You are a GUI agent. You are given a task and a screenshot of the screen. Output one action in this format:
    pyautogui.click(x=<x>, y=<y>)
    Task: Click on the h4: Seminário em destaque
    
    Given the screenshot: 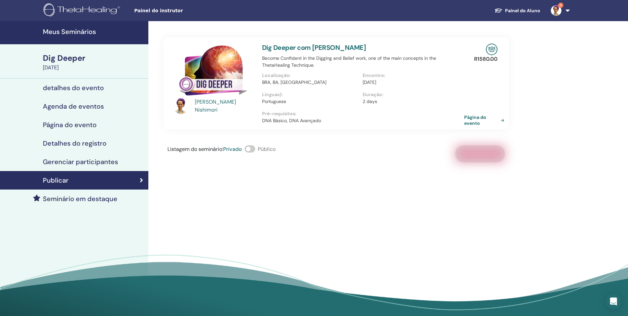 What is the action you would take?
    pyautogui.click(x=80, y=198)
    